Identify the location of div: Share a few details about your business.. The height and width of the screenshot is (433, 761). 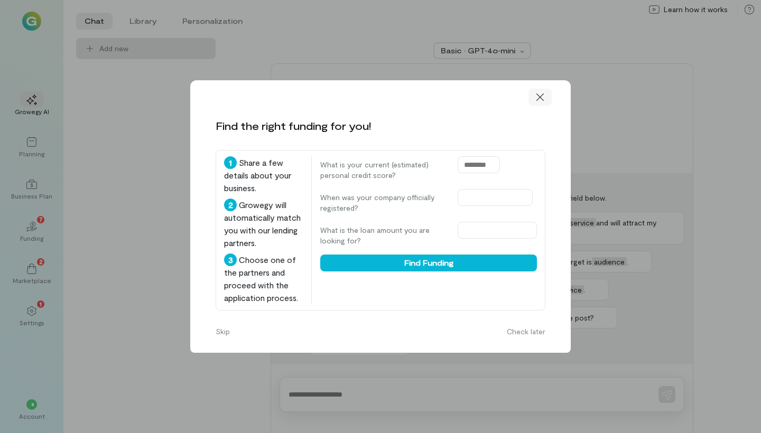
(263, 175).